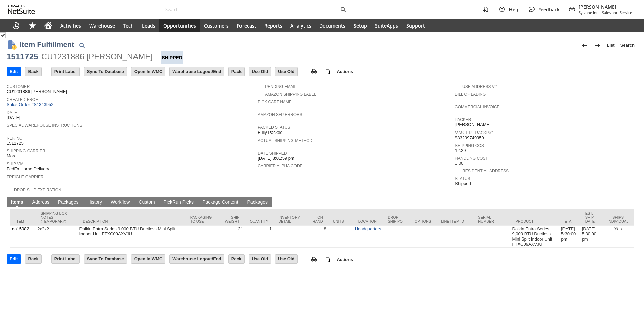 This screenshot has height=317, width=644. Describe the element at coordinates (171, 202) in the screenshot. I see `span: k` at that location.